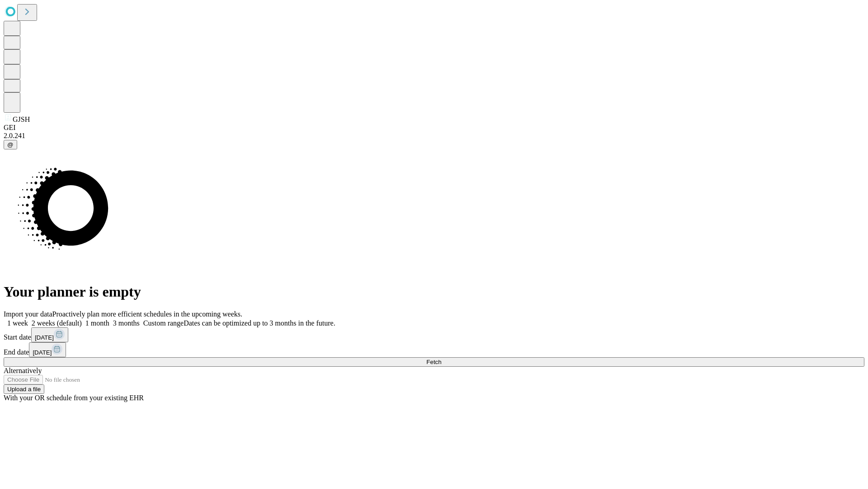 Image resolution: width=868 pixels, height=489 pixels. I want to click on div: GEI, so click(434, 127).